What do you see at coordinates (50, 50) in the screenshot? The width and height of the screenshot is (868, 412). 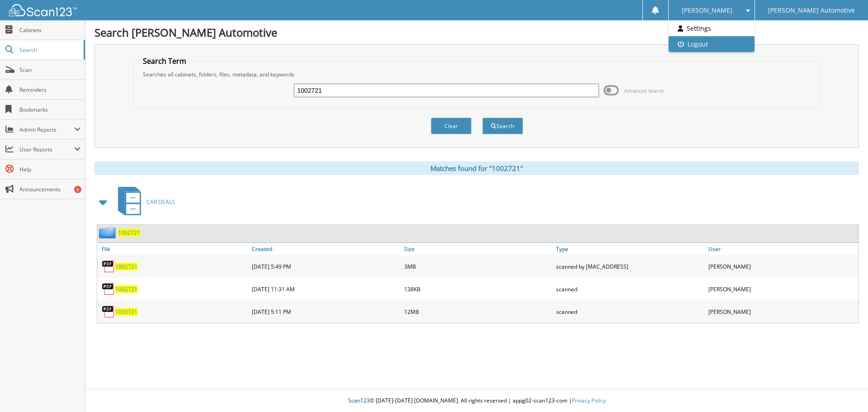 I see `span: Search` at bounding box center [50, 50].